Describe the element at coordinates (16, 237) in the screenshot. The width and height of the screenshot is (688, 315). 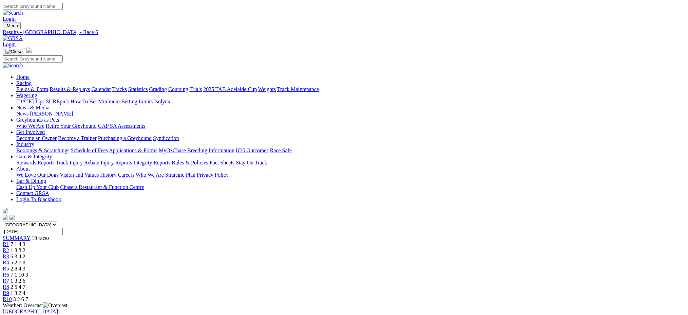
I see `span: SUMMARY` at that location.